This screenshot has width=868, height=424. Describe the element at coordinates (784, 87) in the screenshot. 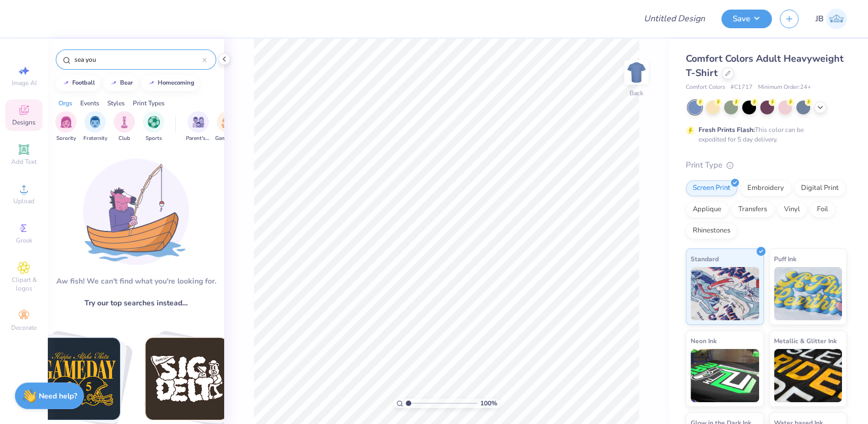

I see `span: Minimum Order: 24 +` at that location.